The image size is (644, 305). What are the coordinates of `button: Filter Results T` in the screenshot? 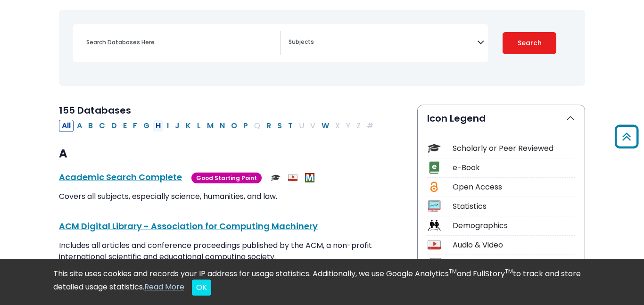 It's located at (290, 126).